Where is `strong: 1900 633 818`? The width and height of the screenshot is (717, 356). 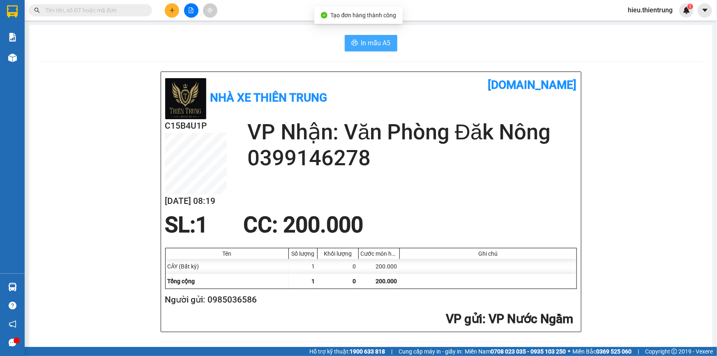 strong: 1900 633 818 is located at coordinates (367, 351).